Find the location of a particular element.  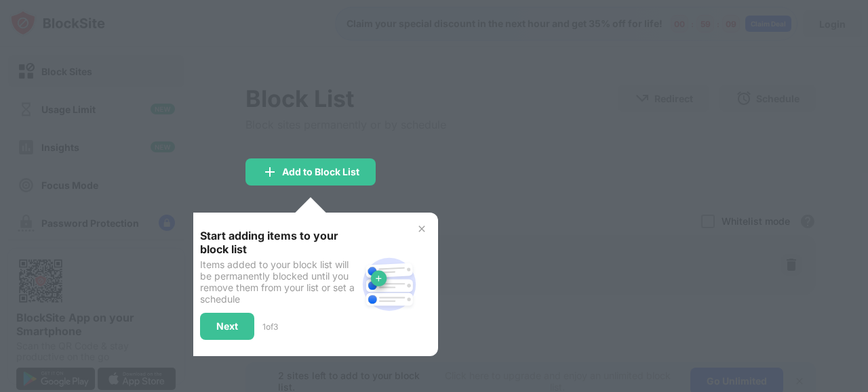

div: Next is located at coordinates (227, 327).